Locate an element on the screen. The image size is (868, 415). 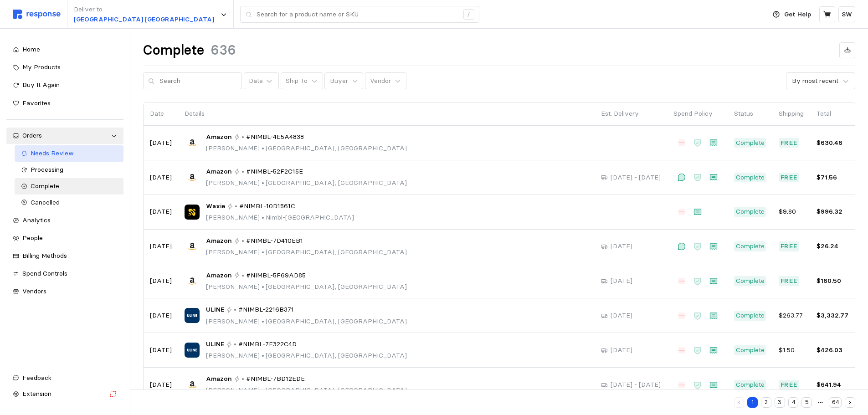
button: 2 is located at coordinates (766, 402).